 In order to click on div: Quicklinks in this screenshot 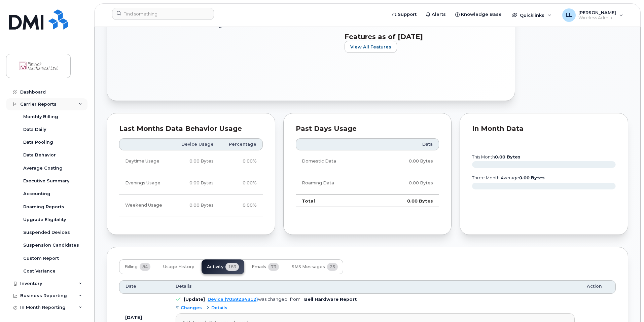, I will do `click(531, 15)`.